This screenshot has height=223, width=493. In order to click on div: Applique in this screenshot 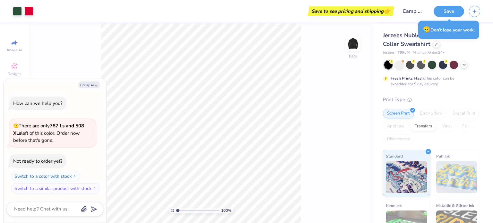, I will do `click(396, 127)`.